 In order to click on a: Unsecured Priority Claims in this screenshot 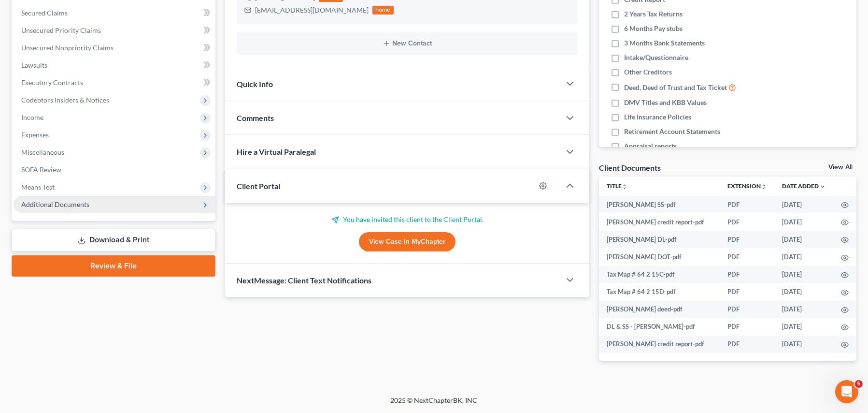, I will do `click(114, 31)`.